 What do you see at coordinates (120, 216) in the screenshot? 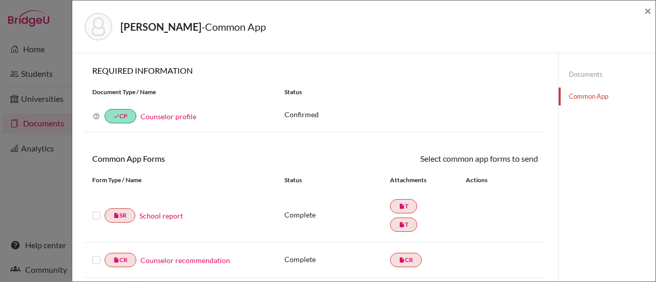
I see `a: insert_drive_fileSR` at bounding box center [120, 216].